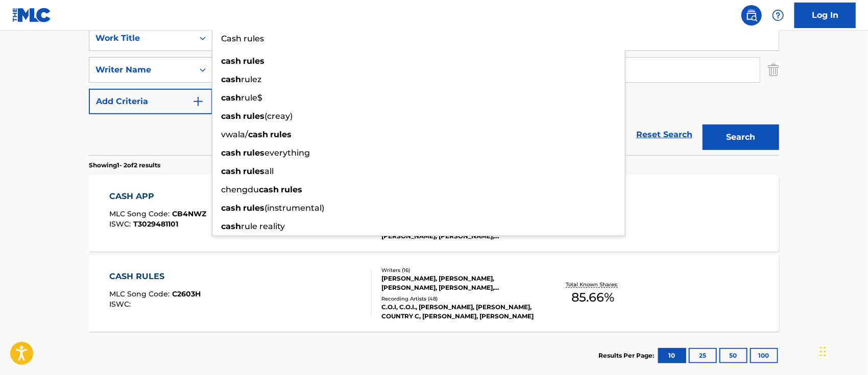 This screenshot has width=868, height=375. What do you see at coordinates (628, 356) in the screenshot?
I see `p: Results Per Page:` at bounding box center [628, 356].